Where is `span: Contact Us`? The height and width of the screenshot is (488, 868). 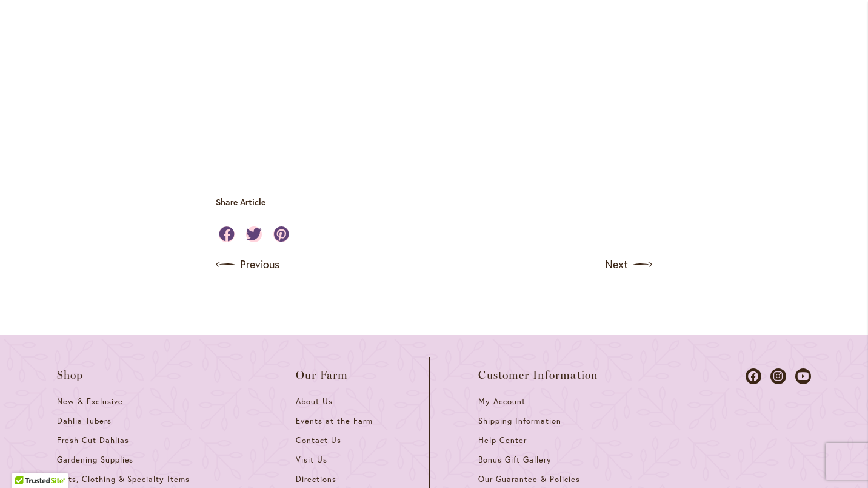 span: Contact Us is located at coordinates (318, 439).